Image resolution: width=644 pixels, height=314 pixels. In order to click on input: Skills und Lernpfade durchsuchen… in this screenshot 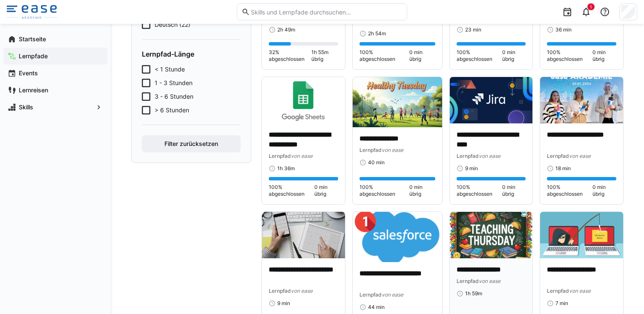, I will do `click(326, 12)`.